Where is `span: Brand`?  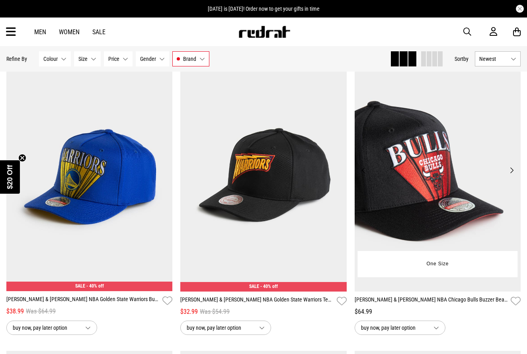
span: Brand is located at coordinates (189, 59).